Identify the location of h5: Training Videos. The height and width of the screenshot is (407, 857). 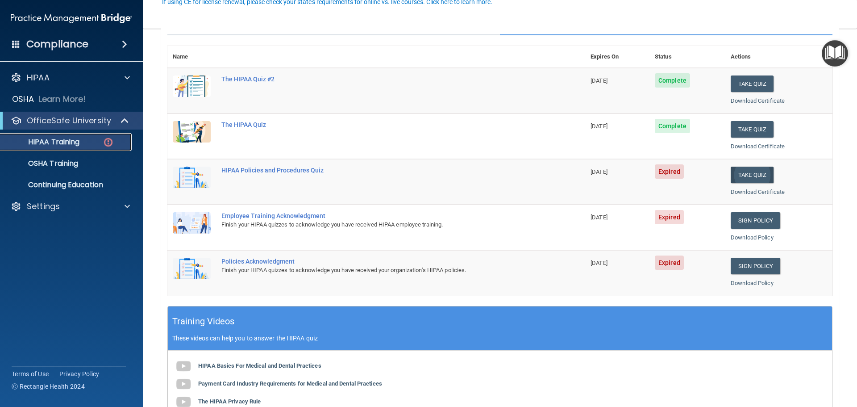
(203, 321).